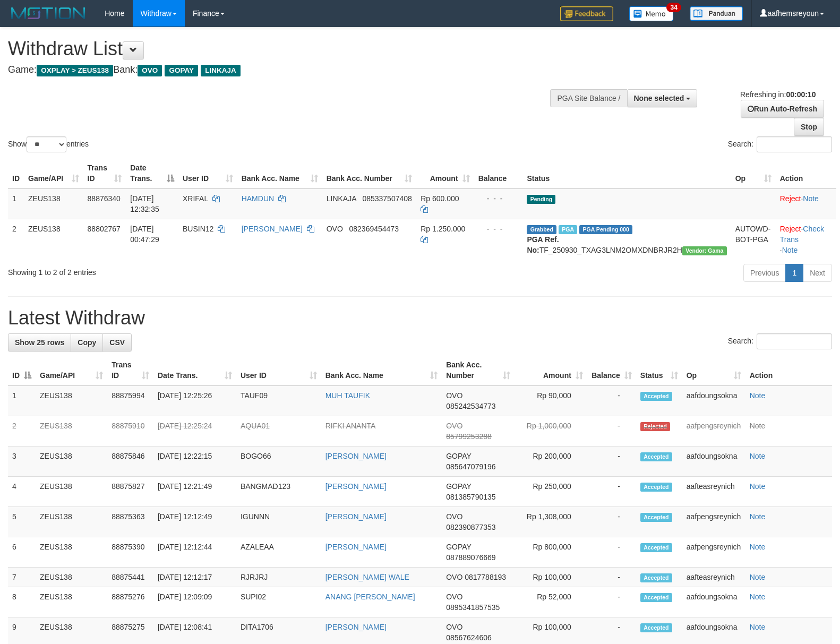 This screenshot has height=644, width=840. I want to click on th: Balance, so click(499, 173).